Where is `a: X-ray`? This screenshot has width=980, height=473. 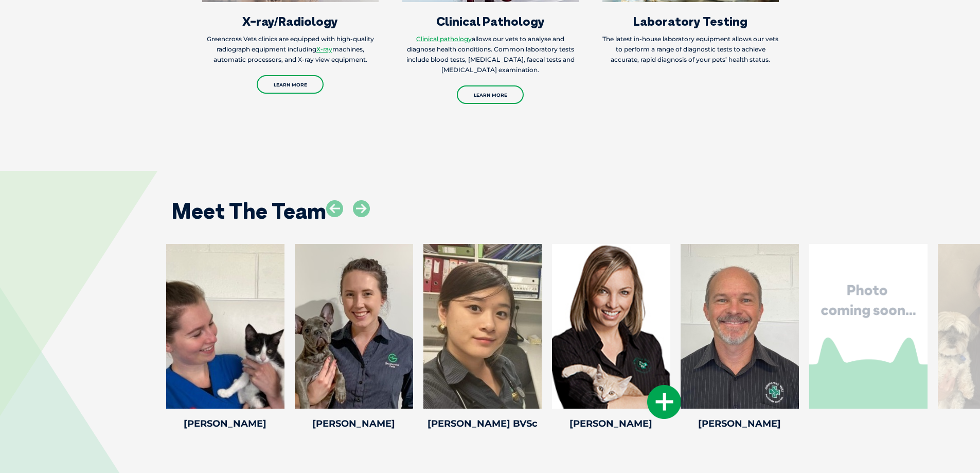 a: X-ray is located at coordinates (324, 49).